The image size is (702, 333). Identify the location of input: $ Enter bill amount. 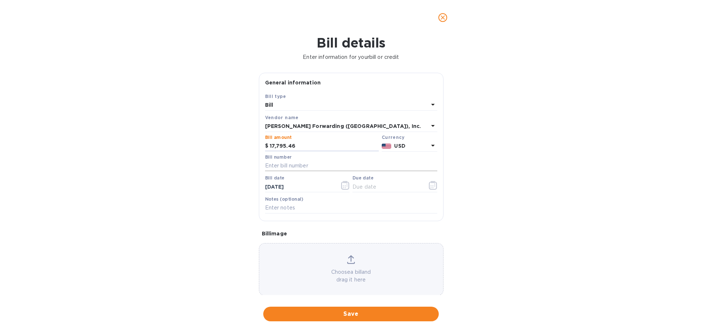
(324, 146).